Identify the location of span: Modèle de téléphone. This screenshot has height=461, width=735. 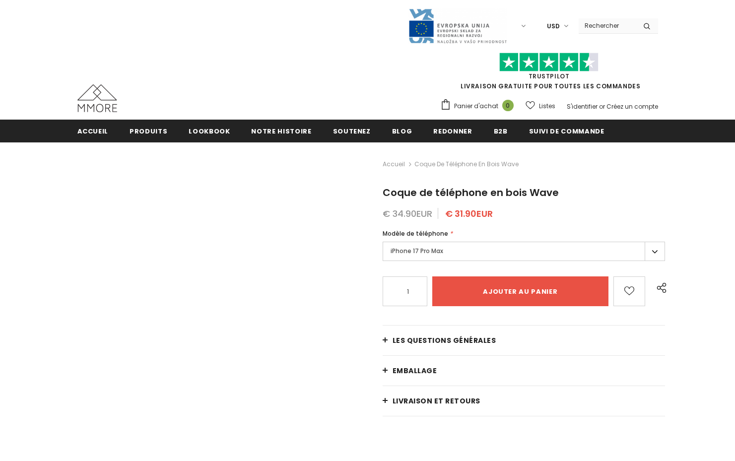
(415, 233).